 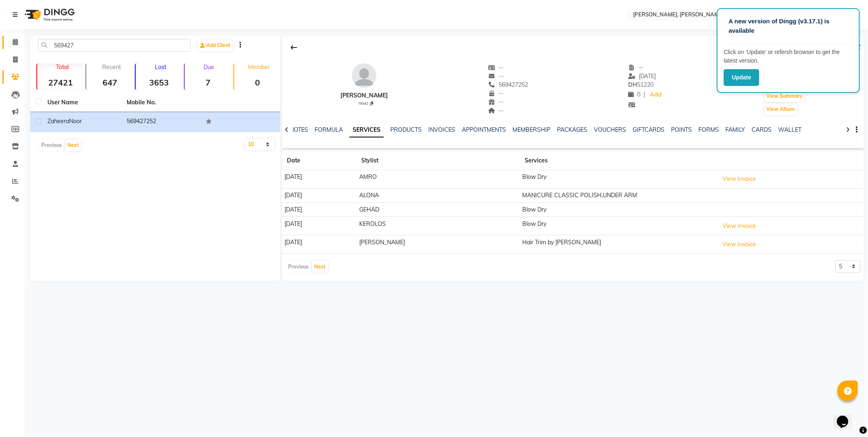 What do you see at coordinates (634, 95) in the screenshot?
I see `span: 0` at bounding box center [634, 95].